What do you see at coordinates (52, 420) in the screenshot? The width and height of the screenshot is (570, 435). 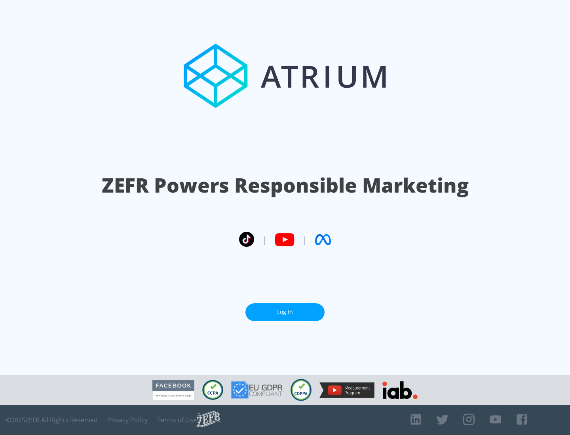 I see `span: © 2025 ZEFR All Rights Reserved` at bounding box center [52, 420].